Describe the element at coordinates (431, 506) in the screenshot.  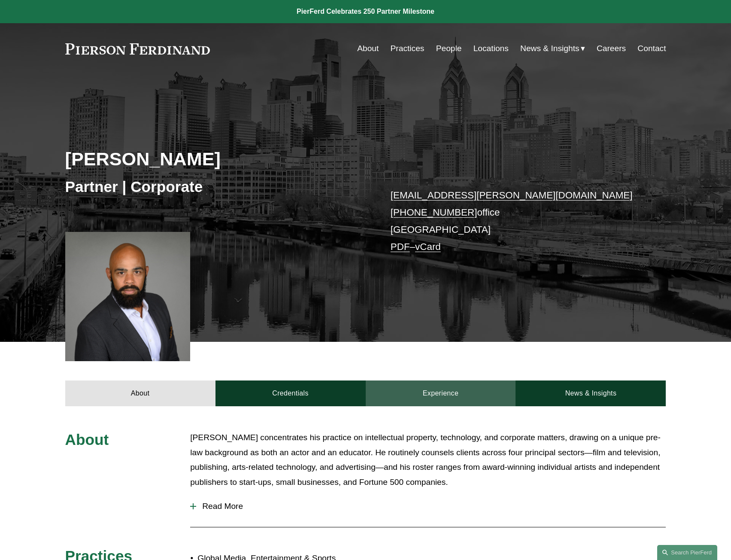
I see `span: Read More` at that location.